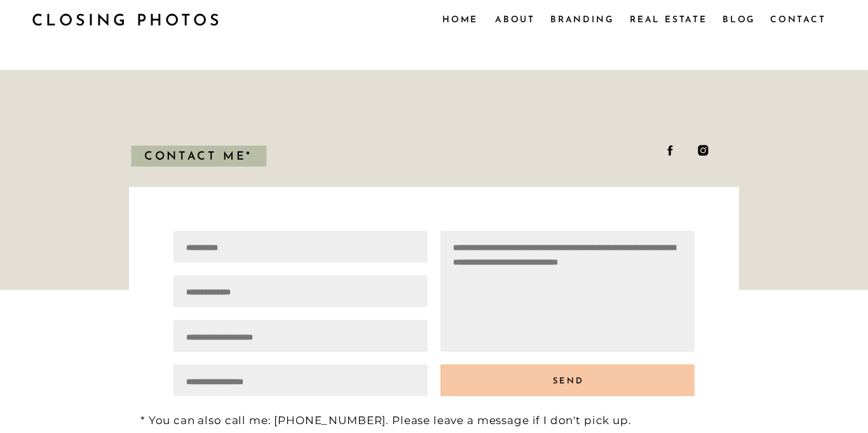 The height and width of the screenshot is (433, 868). I want to click on nav: Real Estate, so click(670, 19).